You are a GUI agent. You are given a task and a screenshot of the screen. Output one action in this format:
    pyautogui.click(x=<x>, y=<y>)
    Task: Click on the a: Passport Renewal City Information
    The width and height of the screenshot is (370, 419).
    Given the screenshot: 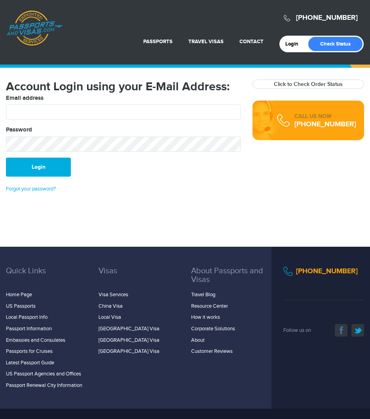 What is the action you would take?
    pyautogui.click(x=44, y=385)
    